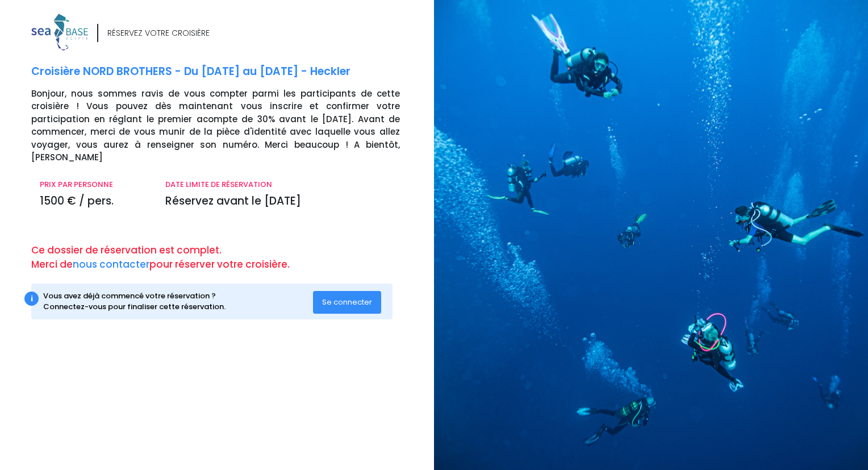  What do you see at coordinates (347, 303) in the screenshot?
I see `button: Se connecter` at bounding box center [347, 303].